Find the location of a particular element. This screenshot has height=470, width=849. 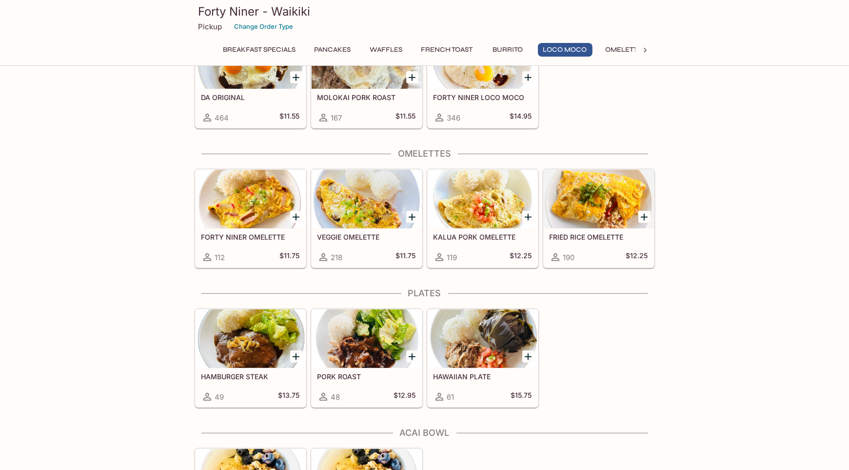

button: Add MOLOKAI PORK ROAST is located at coordinates (412, 77).